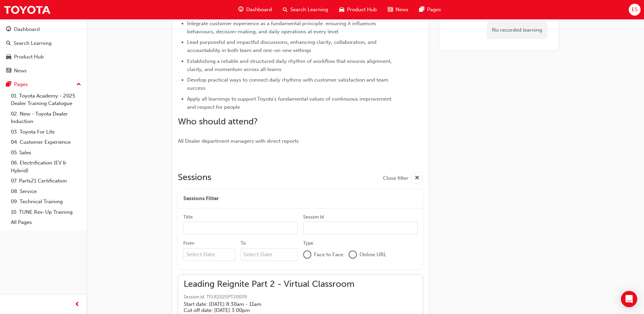 Image resolution: width=644 pixels, height=314 pixels. Describe the element at coordinates (358, 10) in the screenshot. I see `a: car-iconProduct Hub` at that location.